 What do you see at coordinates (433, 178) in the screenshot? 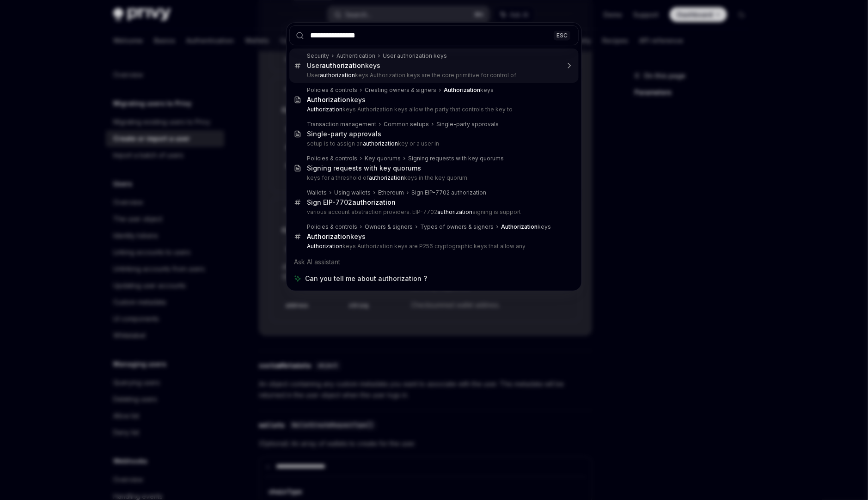
I see `p: keys for a threshold of keys in the key quorum.` at bounding box center [433, 178].